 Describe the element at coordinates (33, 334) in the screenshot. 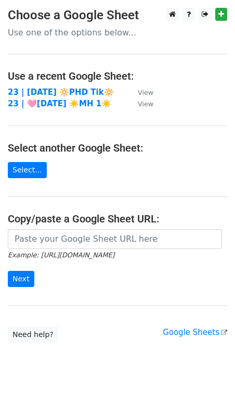

I see `a: Need help?` at that location.